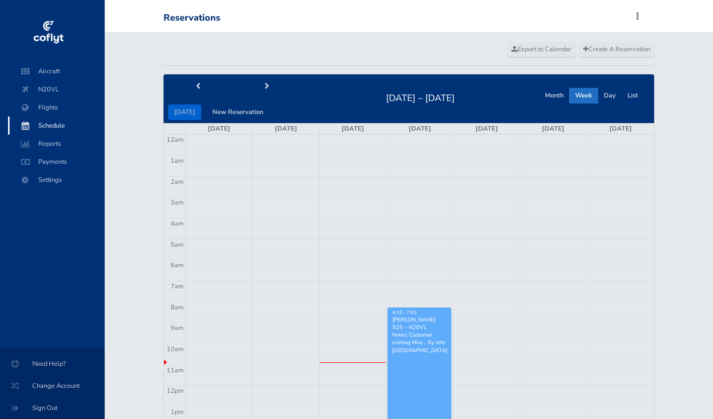 Image resolution: width=713 pixels, height=419 pixels. I want to click on span: Change Account, so click(52, 386).